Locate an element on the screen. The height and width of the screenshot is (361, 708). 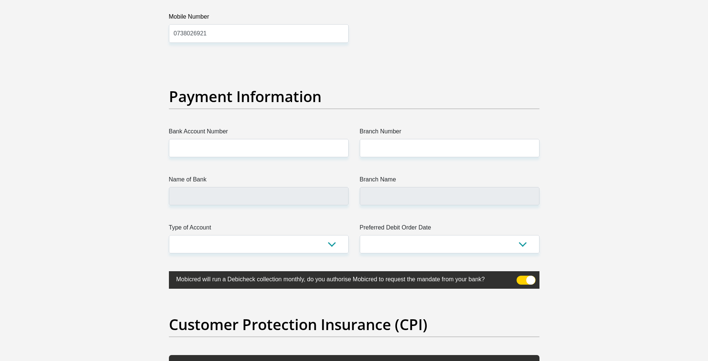
label: Branch Name is located at coordinates (449, 181).